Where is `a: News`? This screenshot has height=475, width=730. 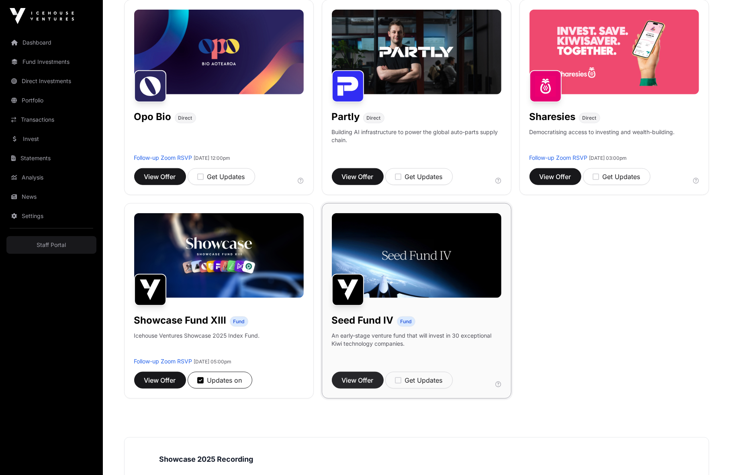 a: News is located at coordinates (51, 197).